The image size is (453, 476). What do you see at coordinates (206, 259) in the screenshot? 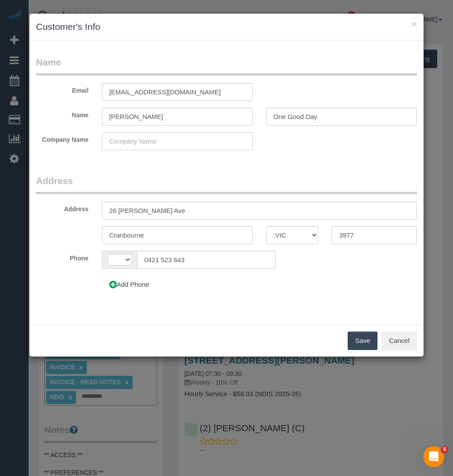
I see `input: Phone` at bounding box center [206, 259].